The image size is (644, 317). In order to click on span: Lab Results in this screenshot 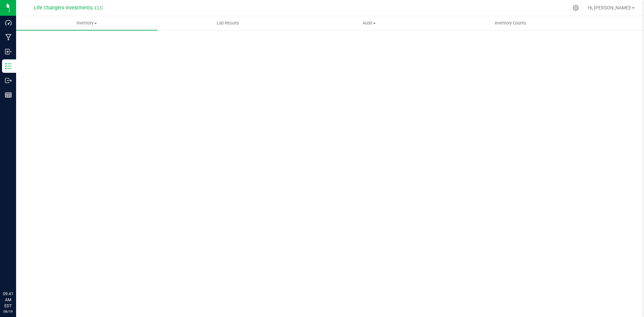, I will do `click(228, 23)`.